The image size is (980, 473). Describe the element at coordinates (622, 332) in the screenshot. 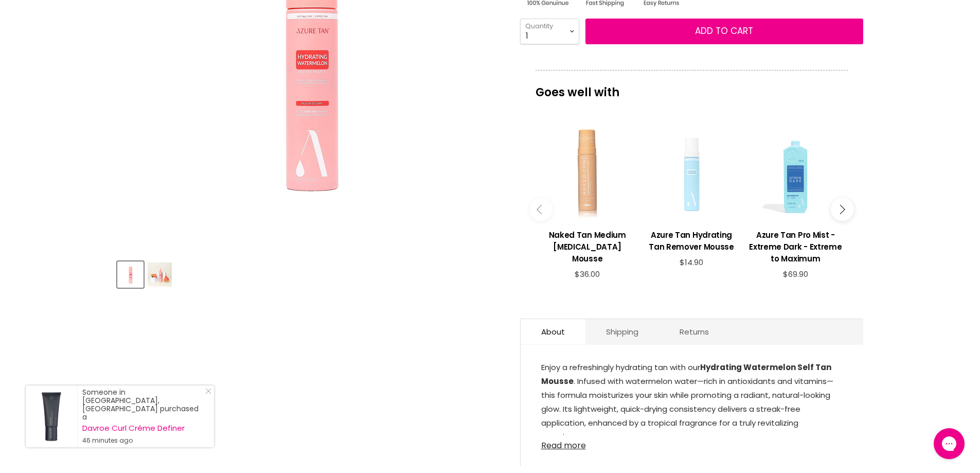

I see `a: Shipping` at that location.